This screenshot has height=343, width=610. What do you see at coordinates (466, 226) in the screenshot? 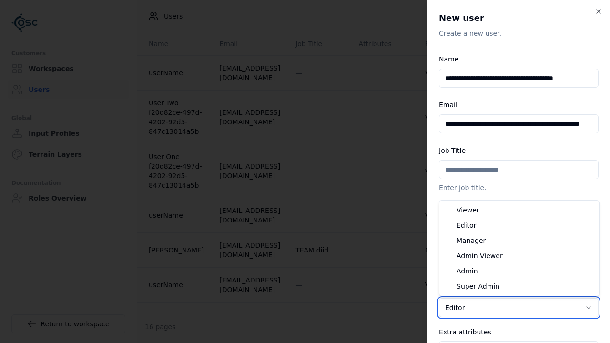
I see `span: Editor` at bounding box center [466, 226].